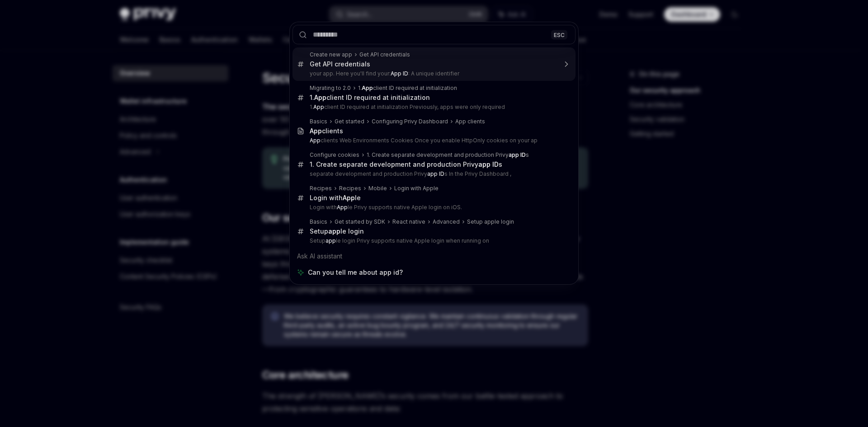  What do you see at coordinates (433, 174) in the screenshot?
I see `p: separate development and production Privy s In the Privy Dashboard ,` at bounding box center [433, 174].